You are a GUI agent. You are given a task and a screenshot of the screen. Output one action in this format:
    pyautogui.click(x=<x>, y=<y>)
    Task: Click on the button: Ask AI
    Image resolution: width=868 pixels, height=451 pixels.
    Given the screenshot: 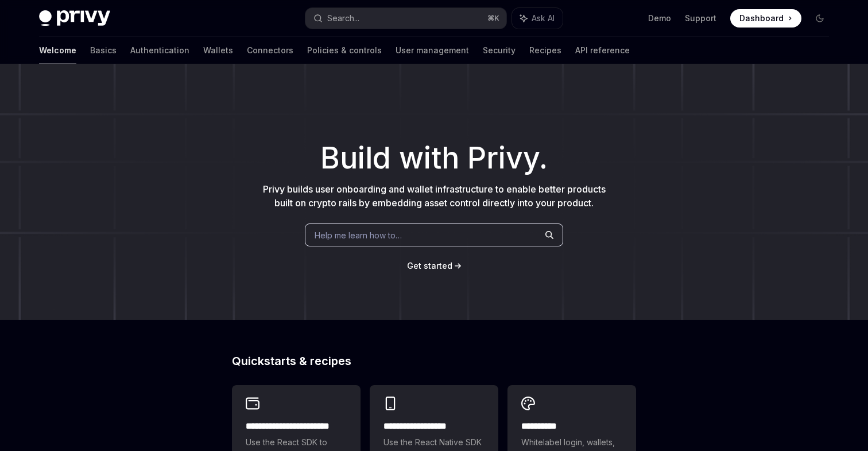 What is the action you would take?
    pyautogui.click(x=537, y=18)
    